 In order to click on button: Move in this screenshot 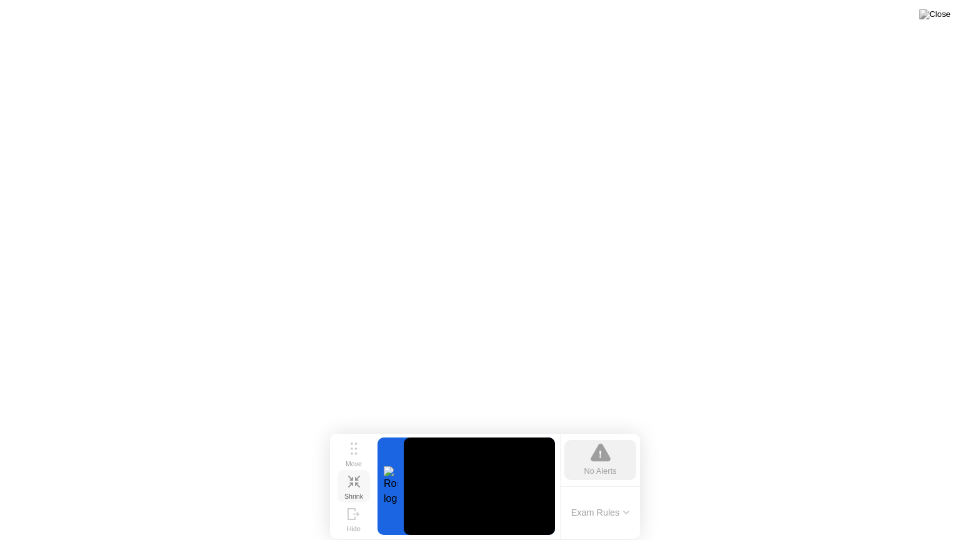, I will do `click(354, 454)`.